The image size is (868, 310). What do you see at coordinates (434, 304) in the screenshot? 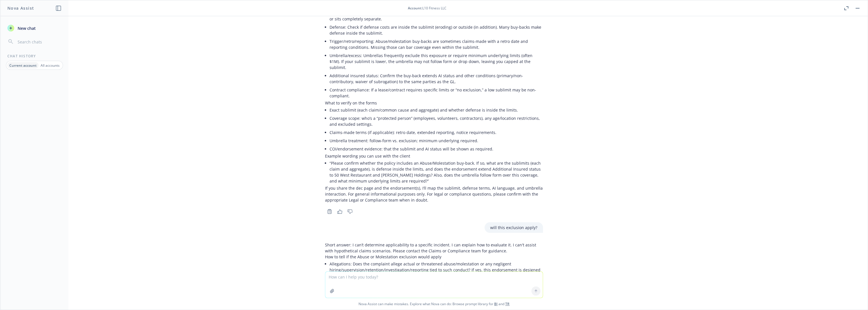
I see `span: Nova Assist can make mistakes. Explore what Nova can do: Browse prompt library for and` at bounding box center [434, 304].